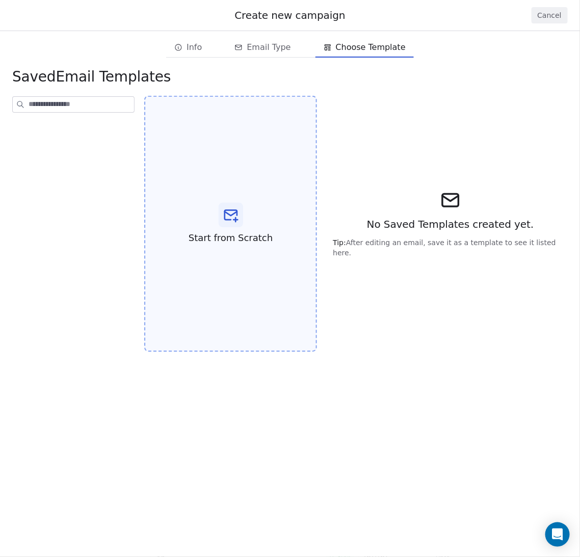 Image resolution: width=580 pixels, height=557 pixels. Describe the element at coordinates (558, 535) in the screenshot. I see `div: Open Intercom Messenger` at that location.